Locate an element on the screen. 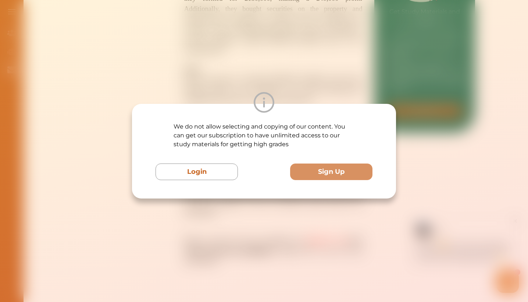 This screenshot has height=302, width=528. i: 1 is located at coordinates (166, 57).